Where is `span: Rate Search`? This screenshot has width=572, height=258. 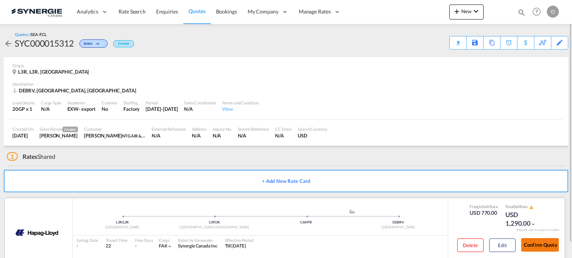
span: Rate Search is located at coordinates (132, 11).